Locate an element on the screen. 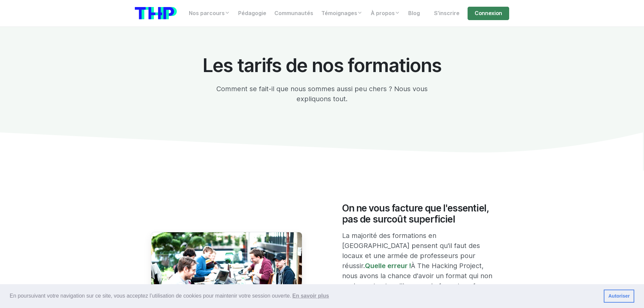 This screenshot has height=308, width=644. a: Témoignages is located at coordinates (341, 14).